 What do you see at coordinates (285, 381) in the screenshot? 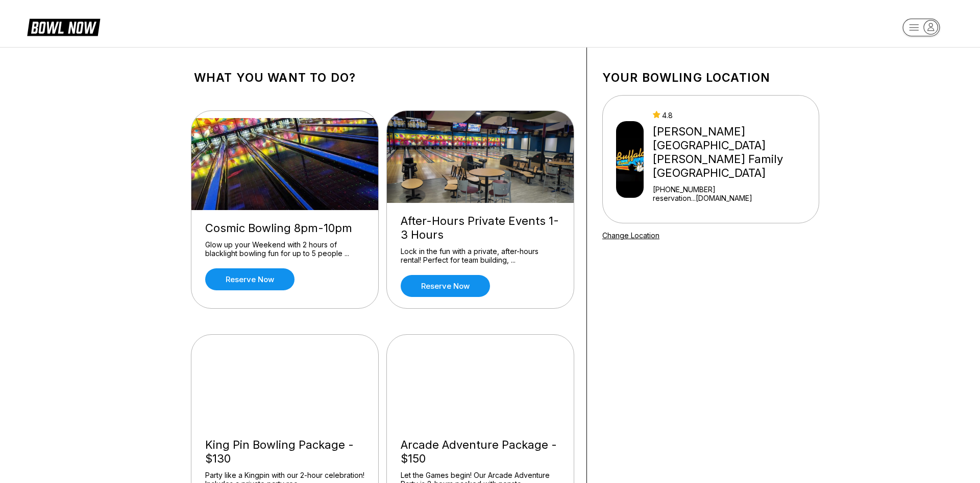
I see `img: King Pin Bowling Package - $130` at bounding box center [285, 381].